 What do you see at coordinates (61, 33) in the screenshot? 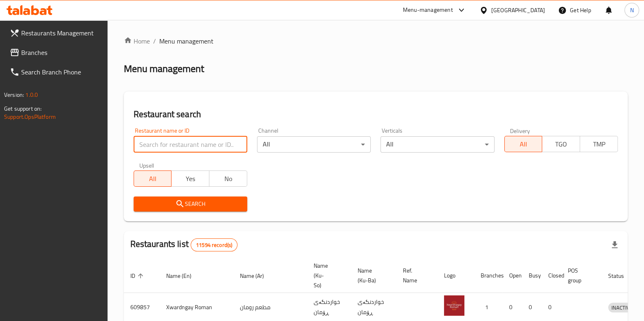
I see `span: Restaurants Management` at bounding box center [61, 33].